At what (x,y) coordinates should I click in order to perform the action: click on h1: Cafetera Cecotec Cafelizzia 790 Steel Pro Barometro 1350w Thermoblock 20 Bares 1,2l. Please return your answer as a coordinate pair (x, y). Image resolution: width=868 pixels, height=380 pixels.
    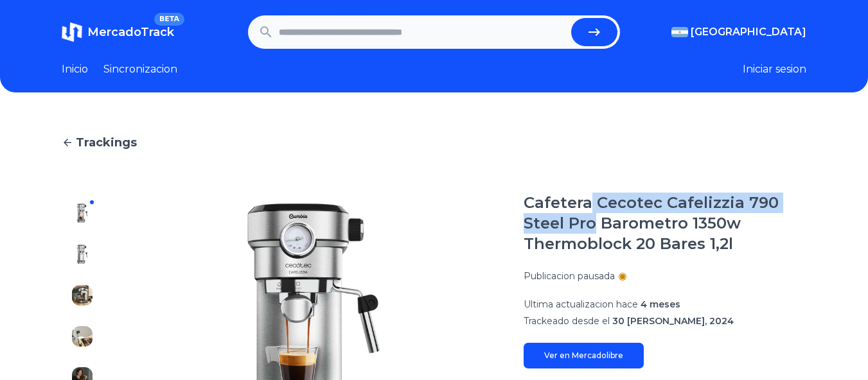
    Looking at the image, I should click on (665, 223).